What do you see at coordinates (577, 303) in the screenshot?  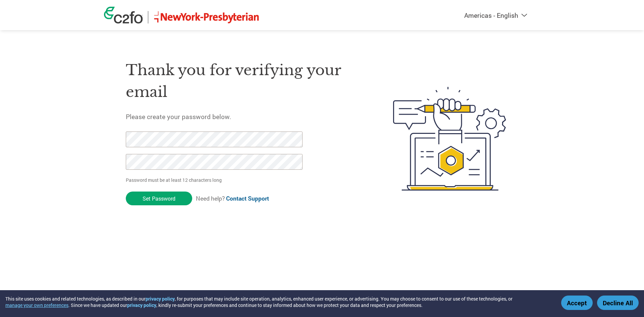 I see `button: Accept` at bounding box center [577, 303].